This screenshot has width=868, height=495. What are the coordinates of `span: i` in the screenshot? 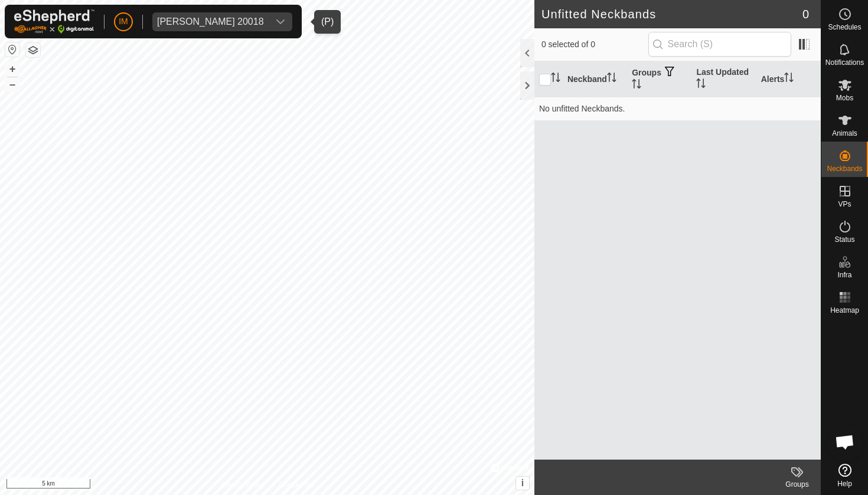 It's located at (522, 483).